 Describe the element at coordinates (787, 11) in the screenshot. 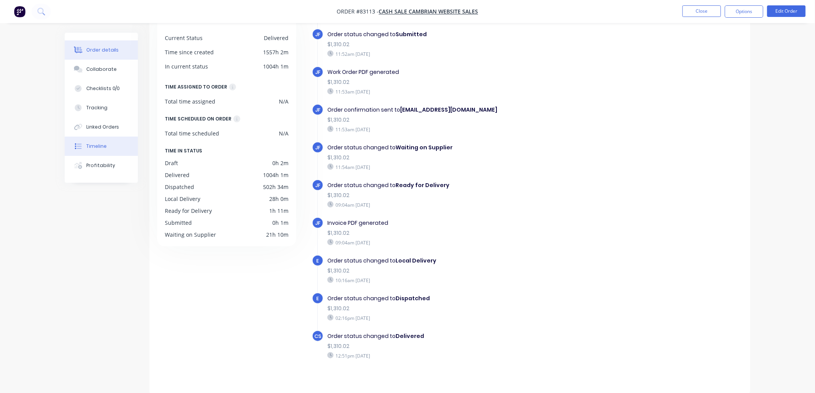

I see `button: Edit Order` at that location.